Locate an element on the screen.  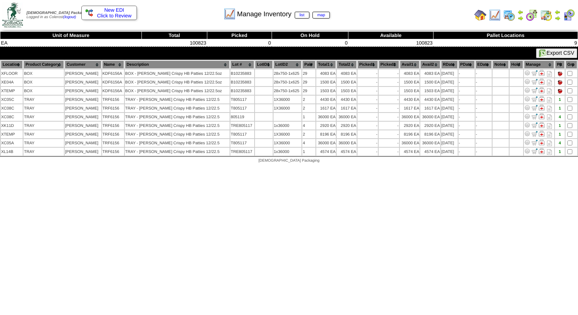
img: zoroco-logo-small.webp is located at coordinates (12, 15).